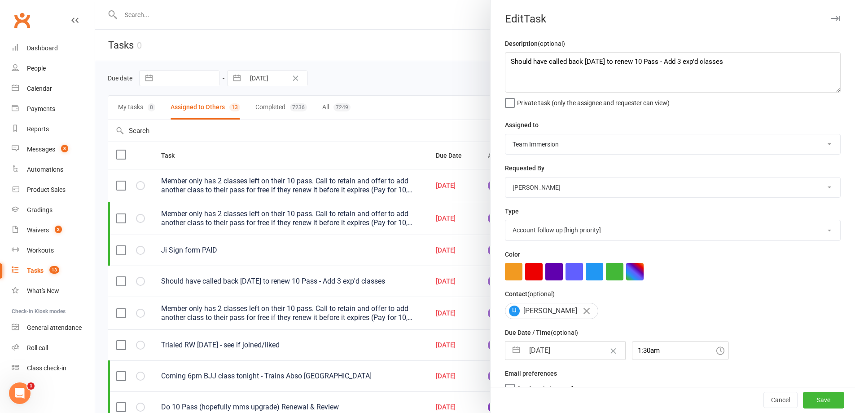 The height and width of the screenshot is (413, 855). I want to click on span: 3, so click(65, 148).